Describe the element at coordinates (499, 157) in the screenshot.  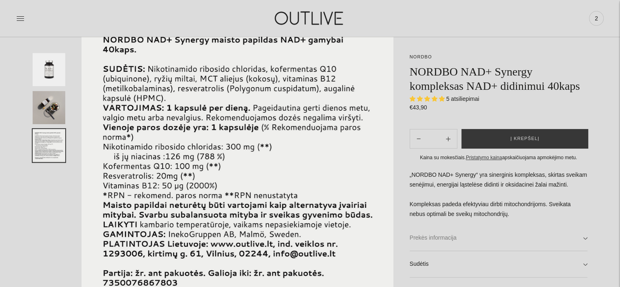
I see `div: Kaina su mokesčiais. apskaičiuojama apmokėjimo metu.` at that location.